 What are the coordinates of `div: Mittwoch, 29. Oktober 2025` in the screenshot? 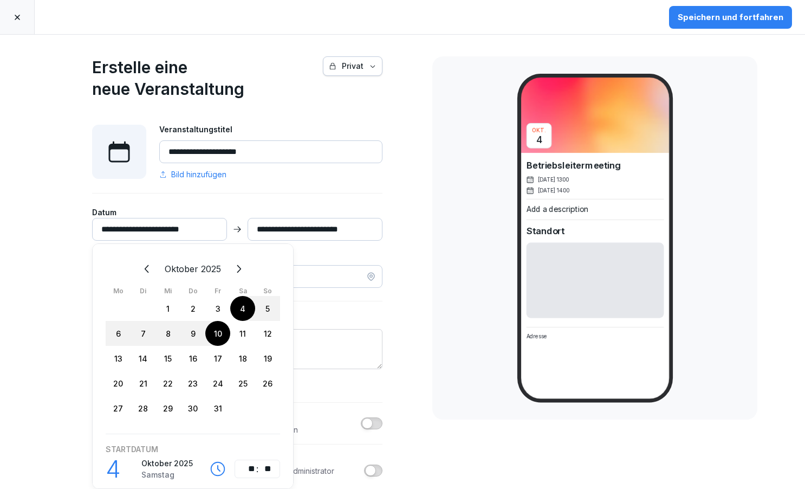 It's located at (168, 408).